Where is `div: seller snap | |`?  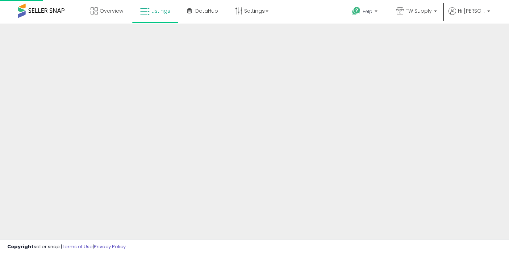 div: seller snap | | is located at coordinates (66, 247).